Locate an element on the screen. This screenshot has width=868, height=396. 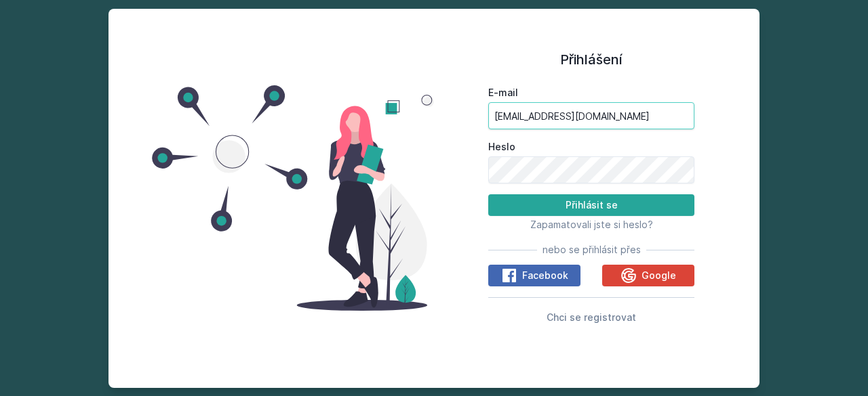
font: Heslo is located at coordinates (502, 146).